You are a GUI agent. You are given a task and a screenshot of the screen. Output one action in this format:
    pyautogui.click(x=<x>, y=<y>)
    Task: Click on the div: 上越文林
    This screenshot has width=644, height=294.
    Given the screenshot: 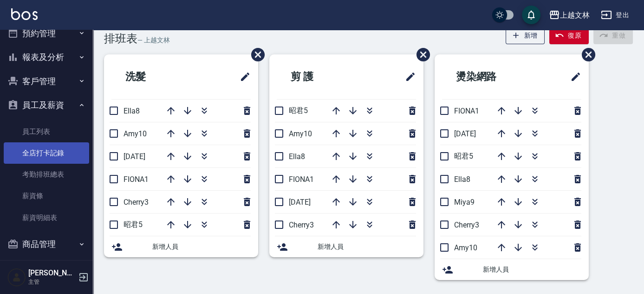 What is the action you would take?
    pyautogui.click(x=575, y=15)
    